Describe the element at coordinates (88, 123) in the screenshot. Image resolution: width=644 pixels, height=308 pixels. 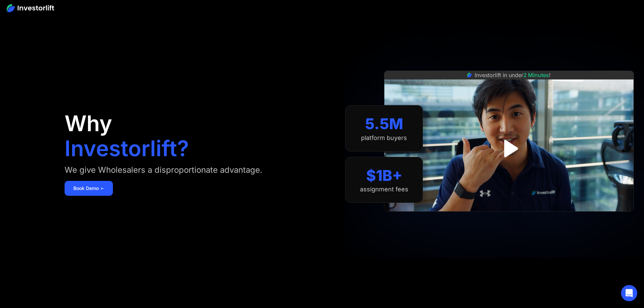
I see `h1: Why` at that location.